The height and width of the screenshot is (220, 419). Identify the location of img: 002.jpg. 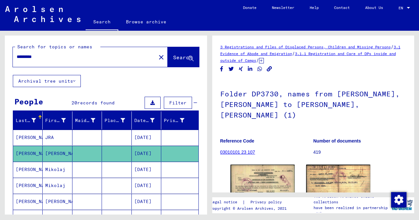
(339, 190).